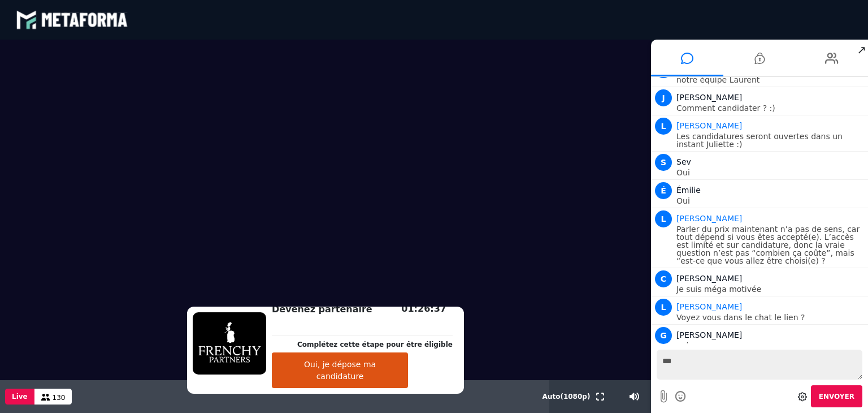  What do you see at coordinates (664, 190) in the screenshot?
I see `span: É` at bounding box center [664, 190].